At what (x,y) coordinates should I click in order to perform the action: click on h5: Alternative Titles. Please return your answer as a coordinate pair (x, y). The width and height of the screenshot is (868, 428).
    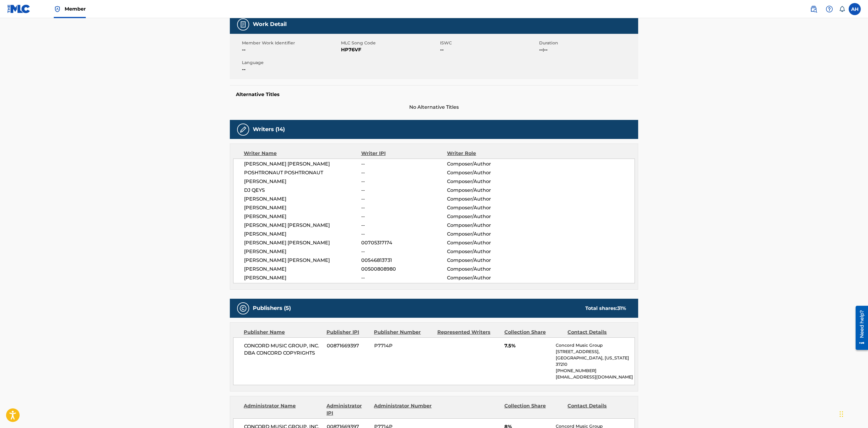
    Looking at the image, I should click on (434, 94).